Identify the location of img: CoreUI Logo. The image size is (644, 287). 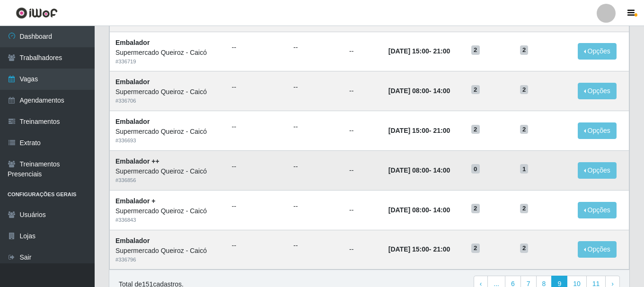
(36, 13).